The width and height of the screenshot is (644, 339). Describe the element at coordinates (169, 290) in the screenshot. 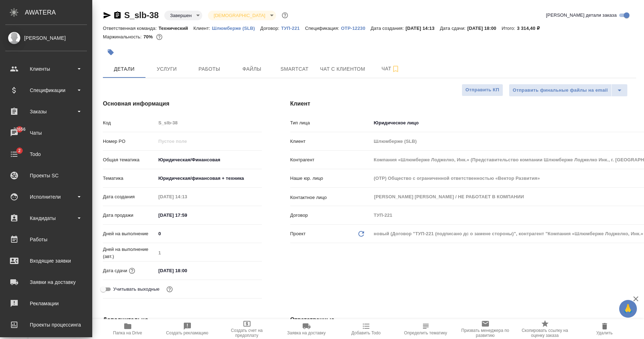

I see `button: Выбери, если сб и вс нужно считать рабочими днями для выполнения заказа.` at that location.